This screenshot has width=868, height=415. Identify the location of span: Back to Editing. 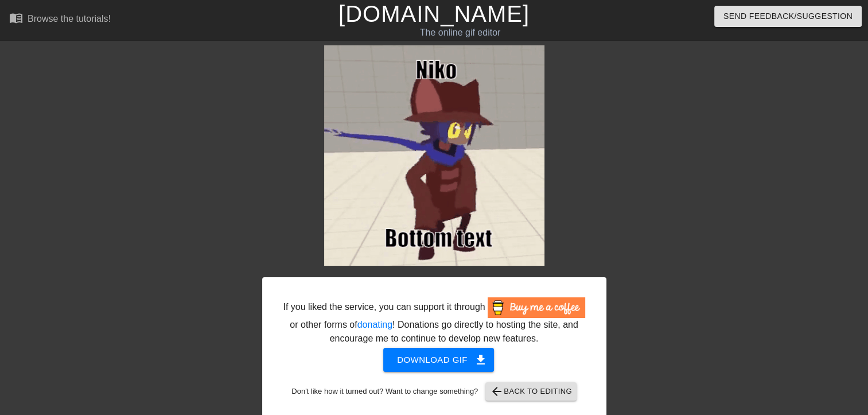
(530, 391).